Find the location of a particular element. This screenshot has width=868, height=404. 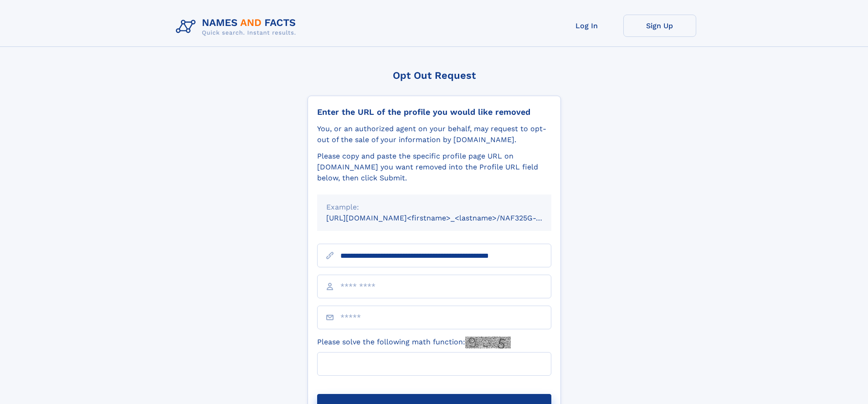

label: Please solve the following math function: is located at coordinates (414, 343).